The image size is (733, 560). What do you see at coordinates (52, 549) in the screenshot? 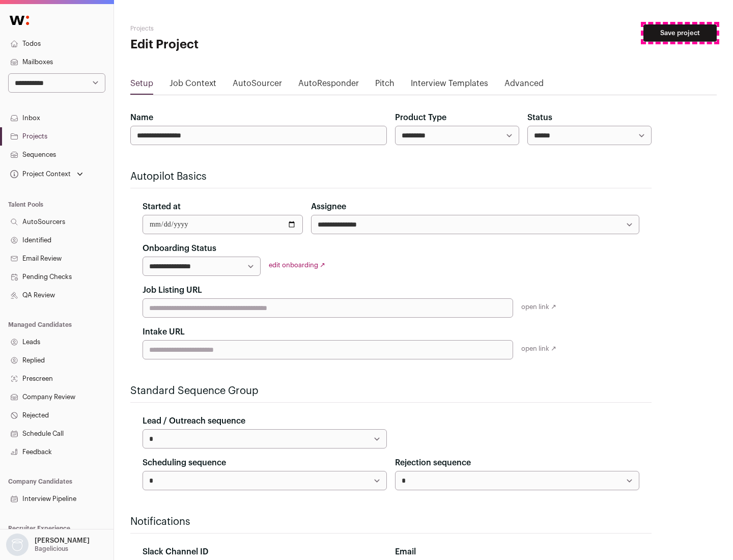
I see `p: Bagelicious` at bounding box center [52, 549].